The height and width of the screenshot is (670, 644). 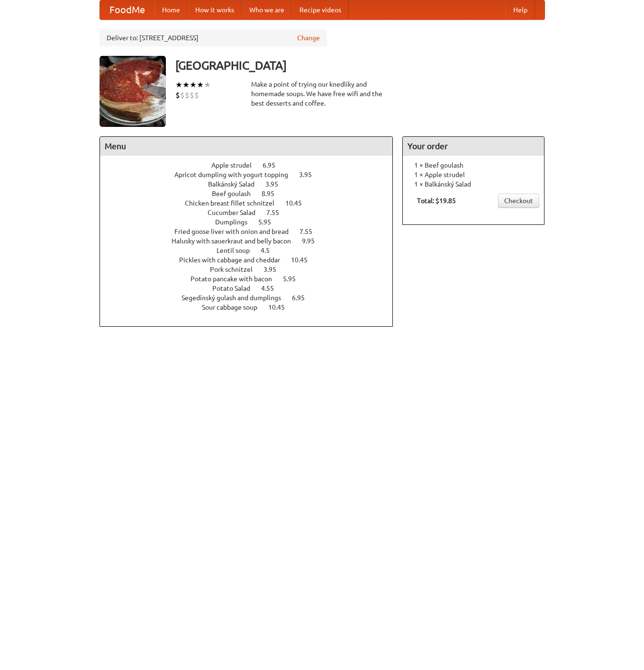 I want to click on span: Pork schnitzel, so click(x=236, y=269).